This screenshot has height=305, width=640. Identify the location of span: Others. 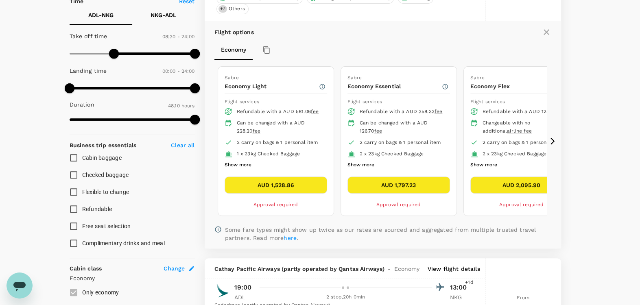
(237, 9).